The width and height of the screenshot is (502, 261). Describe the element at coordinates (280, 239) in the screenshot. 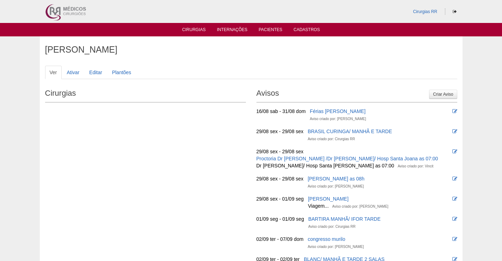

I see `div: 02/09 ter - 07/09 dom` at that location.